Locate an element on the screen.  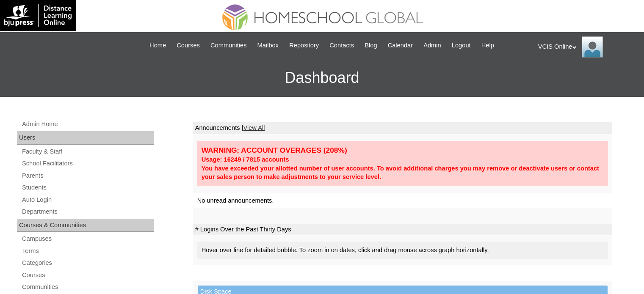
a: Repository is located at coordinates (304, 46).